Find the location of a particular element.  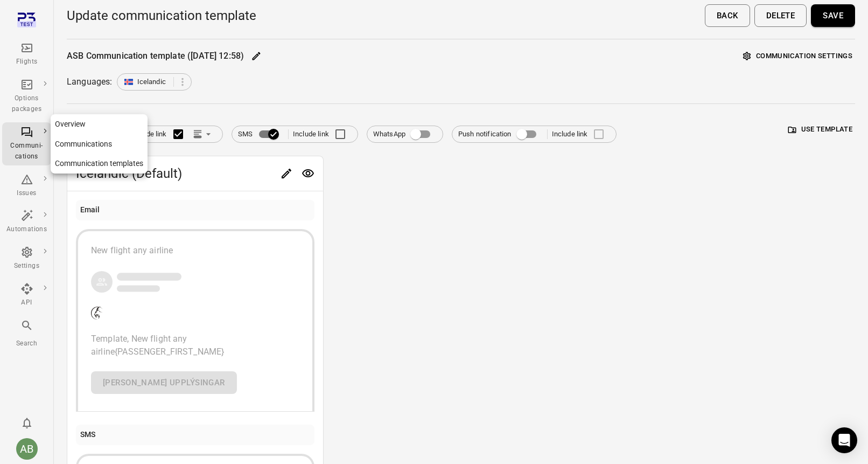

label: WhatsApp is located at coordinates (405, 134).